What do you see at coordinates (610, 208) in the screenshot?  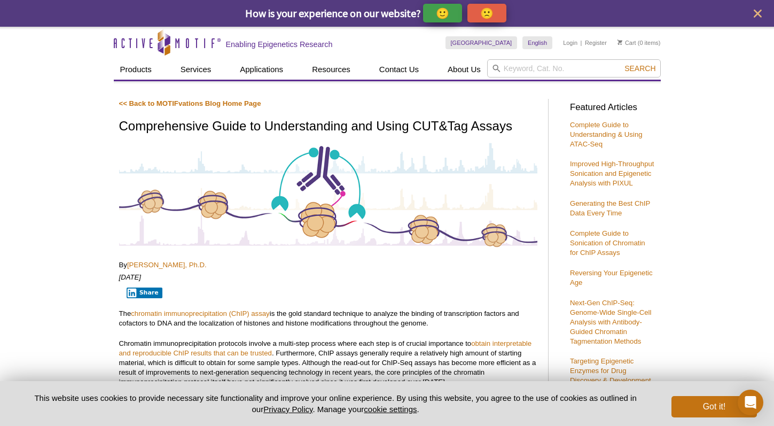 I see `a: Generating the Best ChIP Data Every Time` at bounding box center [610, 208].